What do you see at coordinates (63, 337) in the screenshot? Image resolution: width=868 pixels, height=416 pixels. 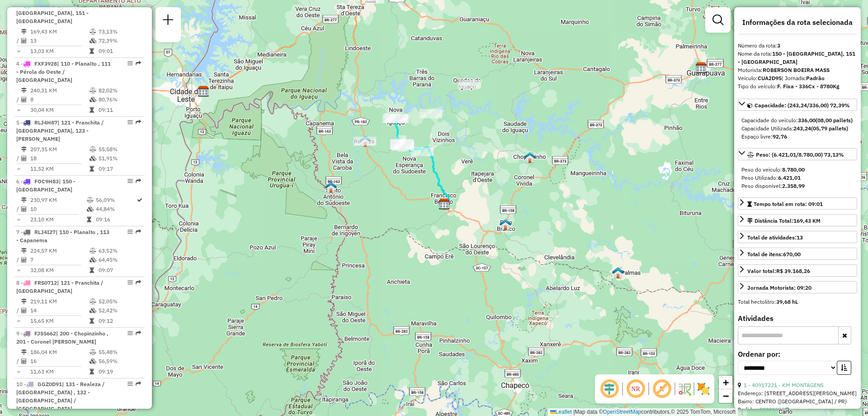 I see `span: 9 -` at bounding box center [63, 337].